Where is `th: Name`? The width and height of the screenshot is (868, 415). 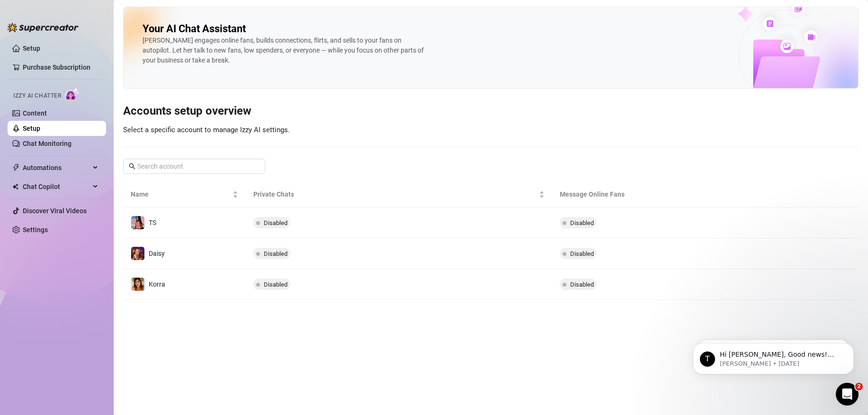 th: Name is located at coordinates (184, 194).